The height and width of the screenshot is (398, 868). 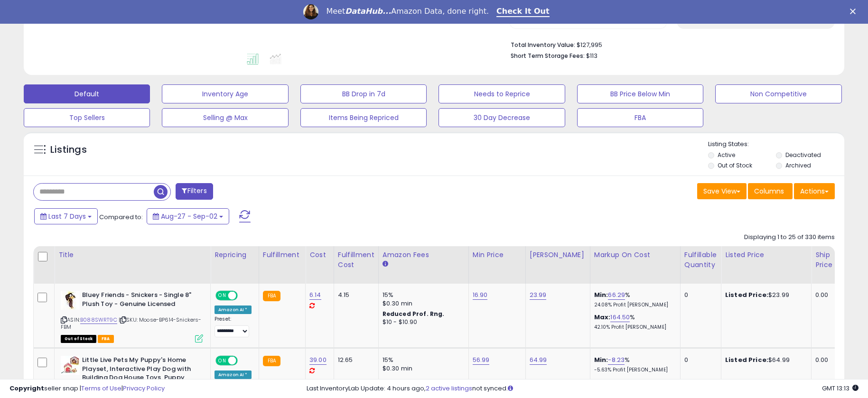 What do you see at coordinates (139, 301) in the screenshot?
I see `b: Bluey Friends - Snickers - Single 8" Plush Toy - Genuine Licensed` at bounding box center [139, 301].